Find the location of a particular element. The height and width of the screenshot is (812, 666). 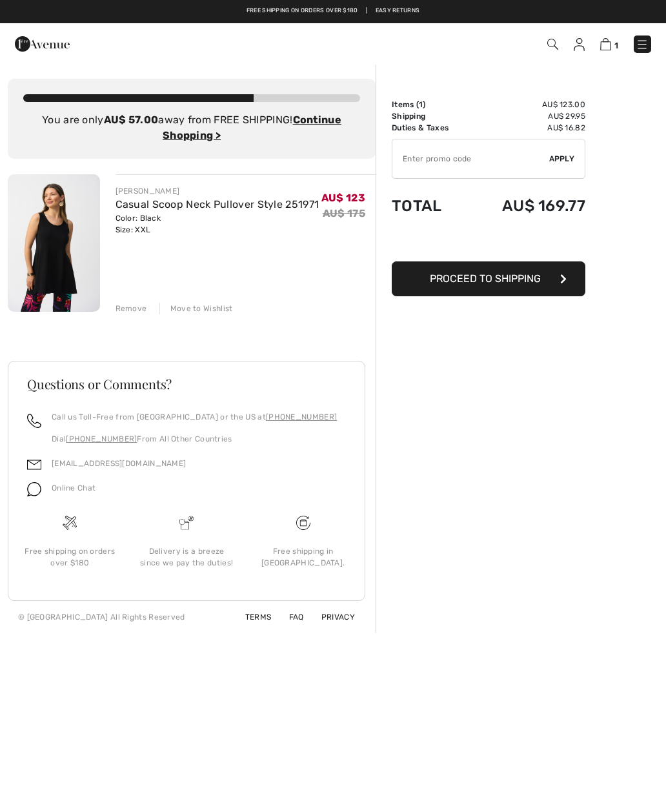

a: Privacy is located at coordinates (331, 617).